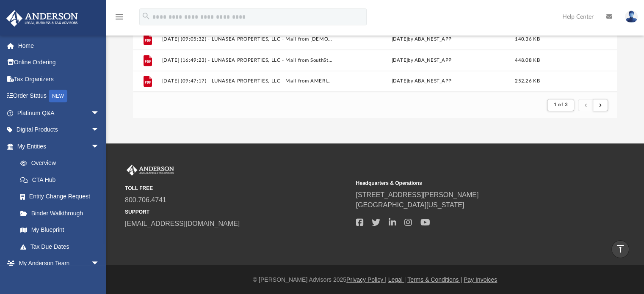 This screenshot has width=644, height=294. I want to click on i: vertical_align_top, so click(620, 248).